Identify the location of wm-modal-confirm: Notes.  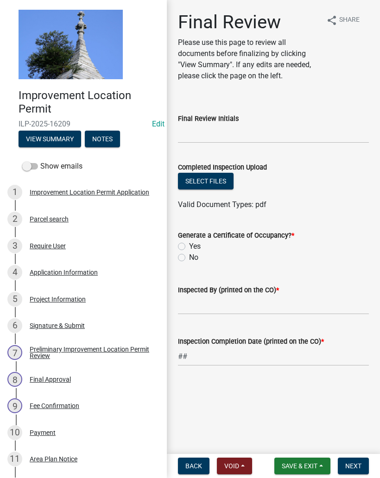
(102, 140).